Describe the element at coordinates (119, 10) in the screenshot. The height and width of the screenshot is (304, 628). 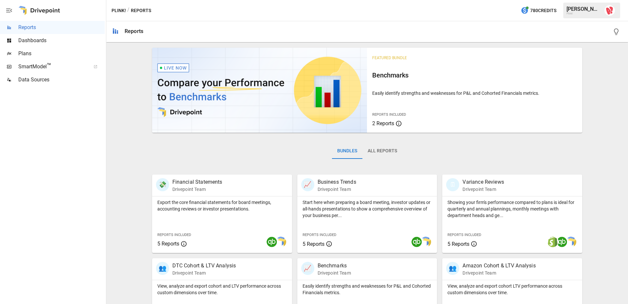
I see `button: Plink!` at that location.